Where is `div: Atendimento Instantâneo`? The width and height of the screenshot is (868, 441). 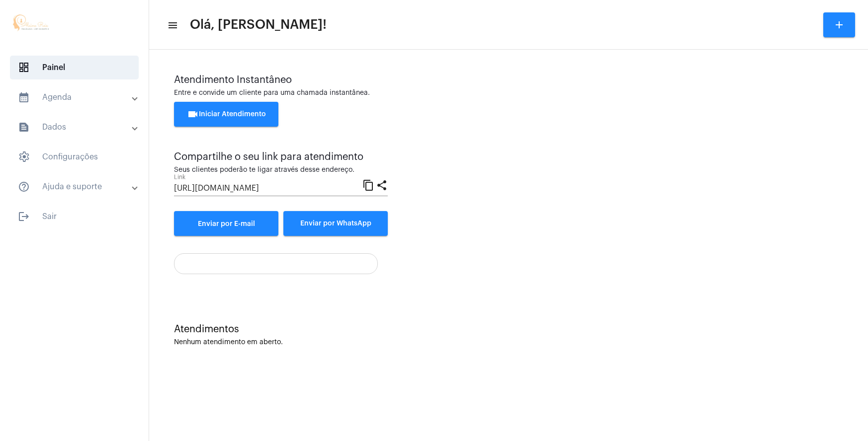
div: Atendimento Instantâneo is located at coordinates (509, 80).